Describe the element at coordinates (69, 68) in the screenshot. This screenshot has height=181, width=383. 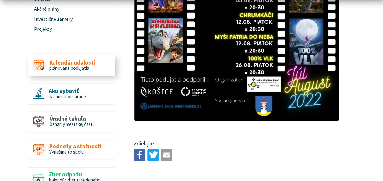
I see `span: plánované podujatia` at that location.